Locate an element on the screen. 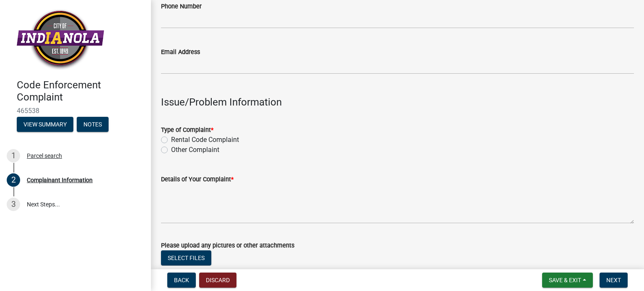 The image size is (644, 291). button: Next is located at coordinates (613, 280).